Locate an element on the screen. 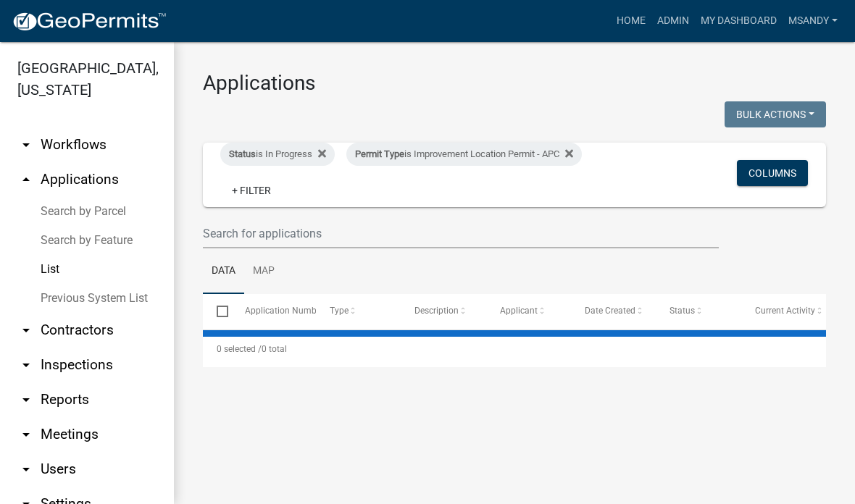  datatable-header-cell: Current Activity is located at coordinates (782, 311).